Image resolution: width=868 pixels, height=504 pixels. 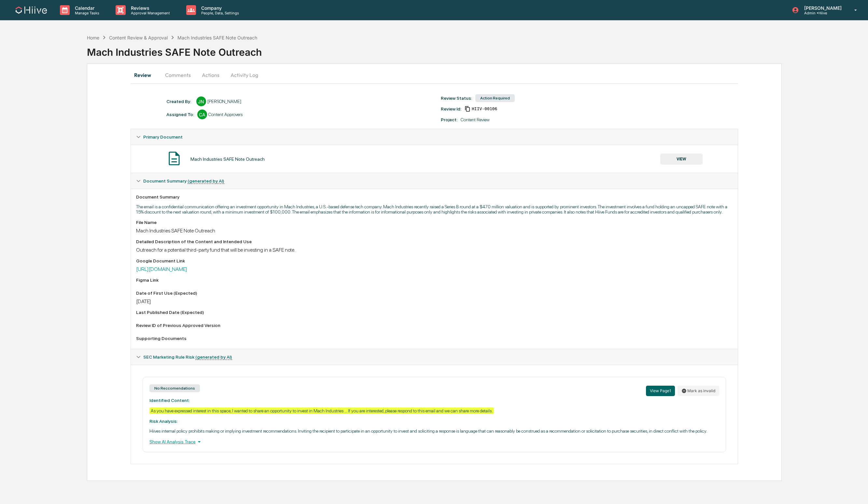 I want to click on img: logo, so click(x=31, y=10).